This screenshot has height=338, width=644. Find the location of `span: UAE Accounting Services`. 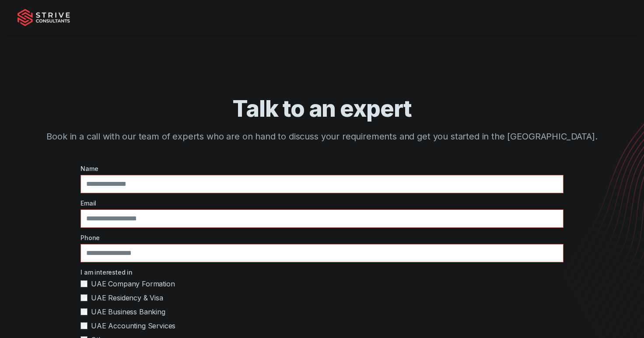

span: UAE Accounting Services is located at coordinates (133, 326).